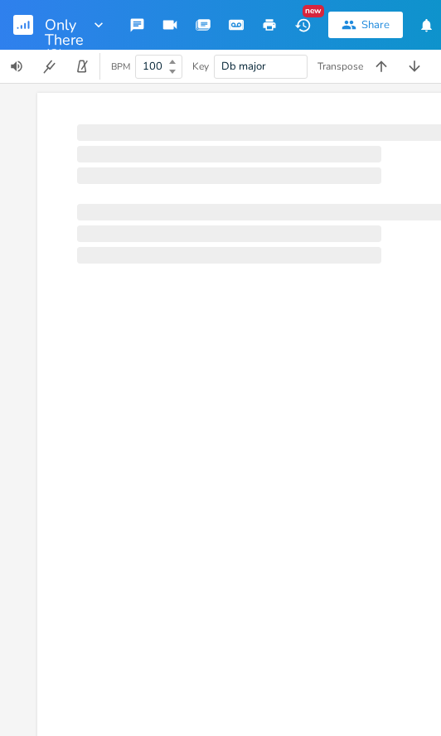 The width and height of the screenshot is (441, 736). Describe the element at coordinates (244, 66) in the screenshot. I see `span: Db major` at that location.